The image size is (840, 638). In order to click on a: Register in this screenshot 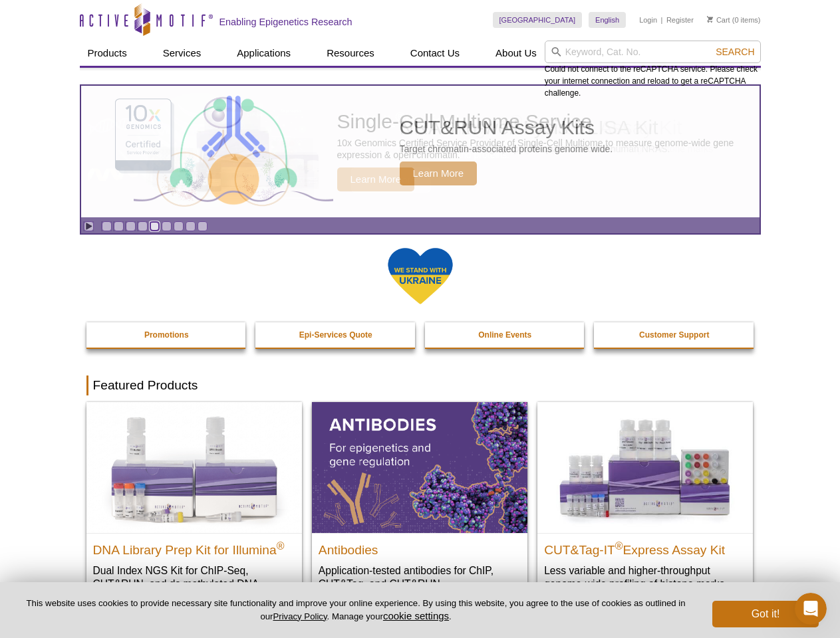, I will do `click(680, 20)`.